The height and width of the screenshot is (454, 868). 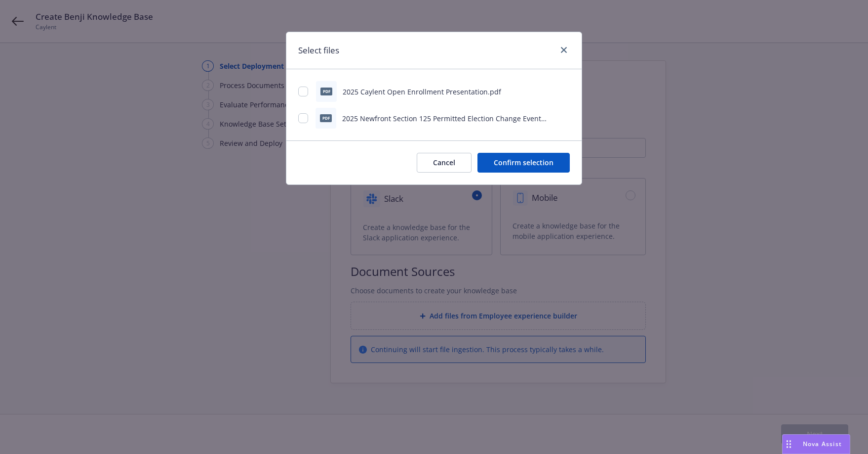 I want to click on div: Drag to move, so click(x=789, y=444).